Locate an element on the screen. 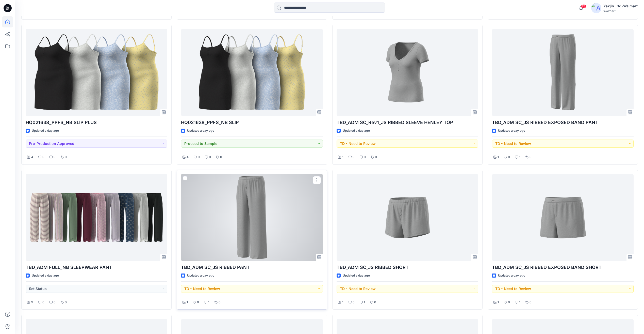 The image size is (644, 334). p: HQ021638_PPFS_NB SLIP PLUS is located at coordinates (97, 123).